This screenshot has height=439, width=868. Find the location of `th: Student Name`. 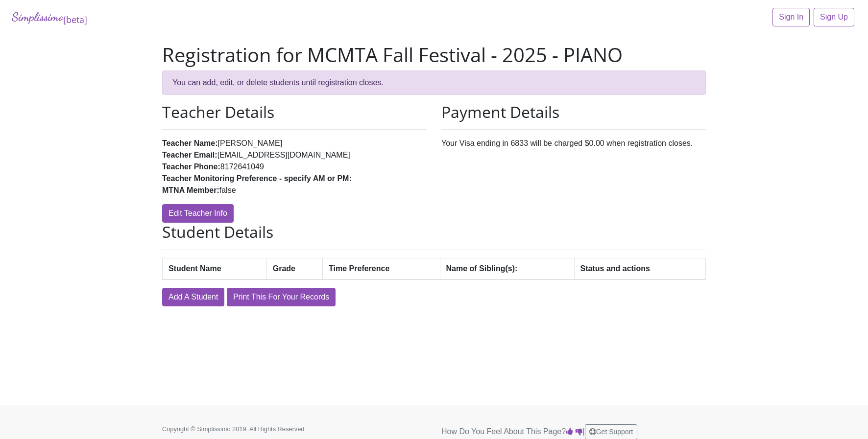

th: Student Name is located at coordinates (215, 269).